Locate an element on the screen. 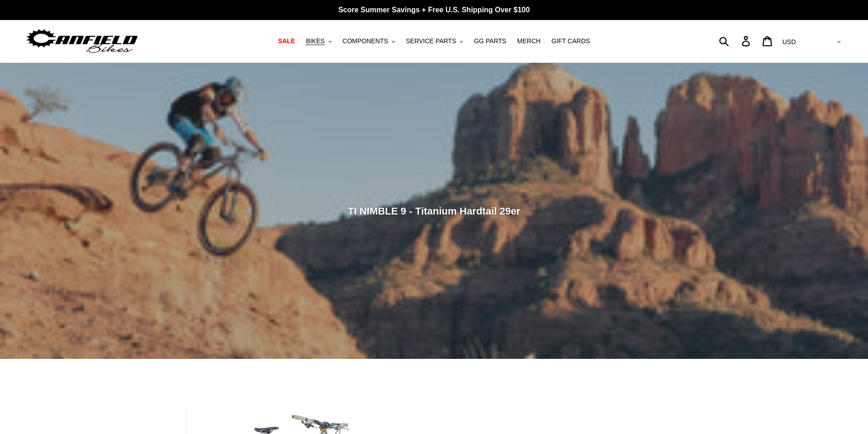  a: GG PARTS is located at coordinates (489, 41).